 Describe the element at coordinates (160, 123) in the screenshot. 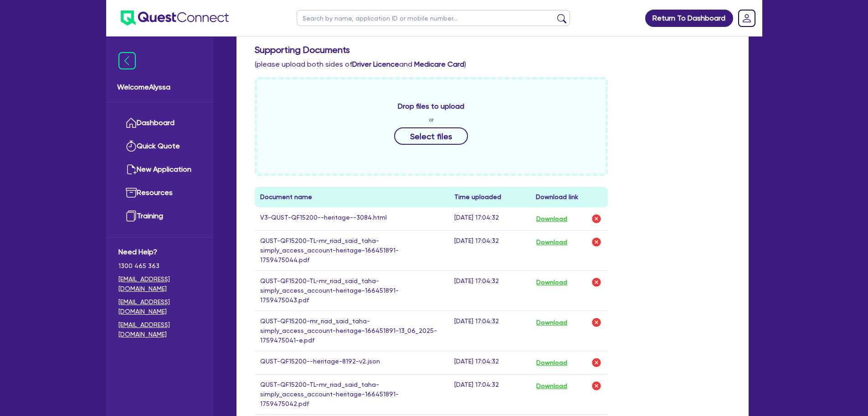

I see `a: Dashboard` at that location.